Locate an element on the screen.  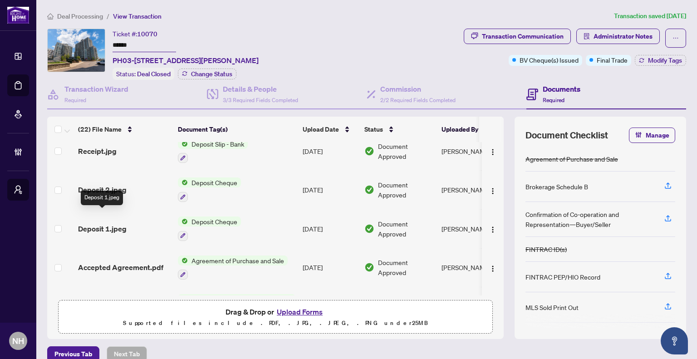
th: Upload Date is located at coordinates (330, 129).